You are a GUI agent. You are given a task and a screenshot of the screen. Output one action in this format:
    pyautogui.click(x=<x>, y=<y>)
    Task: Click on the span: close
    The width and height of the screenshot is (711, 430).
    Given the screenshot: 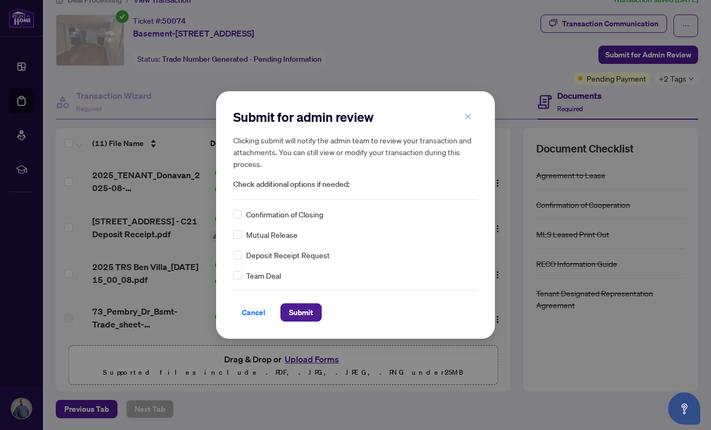 What is the action you would take?
    pyautogui.click(x=468, y=116)
    